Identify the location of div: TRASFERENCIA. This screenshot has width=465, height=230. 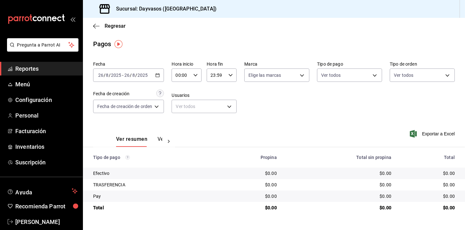
(151, 185).